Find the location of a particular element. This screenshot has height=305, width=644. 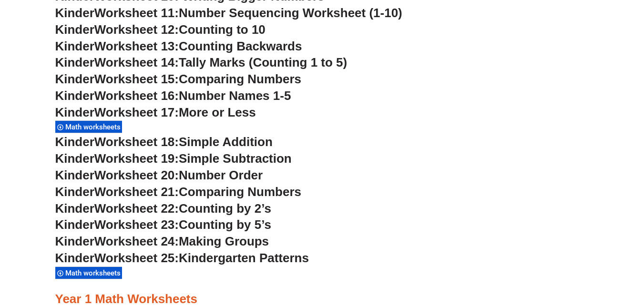

span: Worksheet 15: is located at coordinates (137, 79).